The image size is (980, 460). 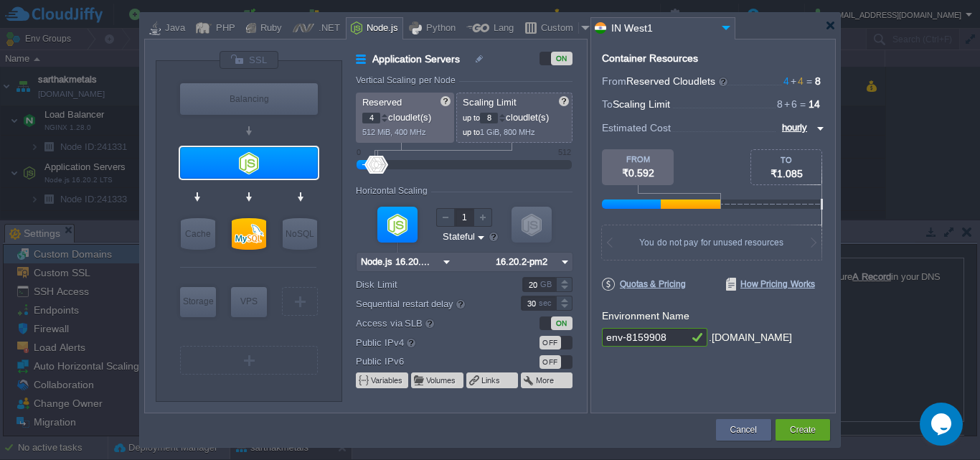 I want to click on label: Disk Limit, so click(x=428, y=284).